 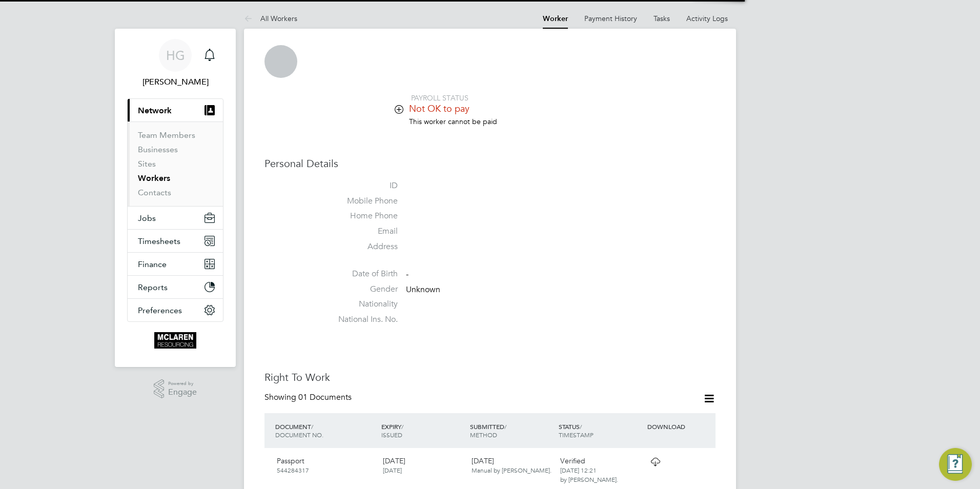 What do you see at coordinates (600, 430) in the screenshot?
I see `div: STATUS` at bounding box center [600, 430].